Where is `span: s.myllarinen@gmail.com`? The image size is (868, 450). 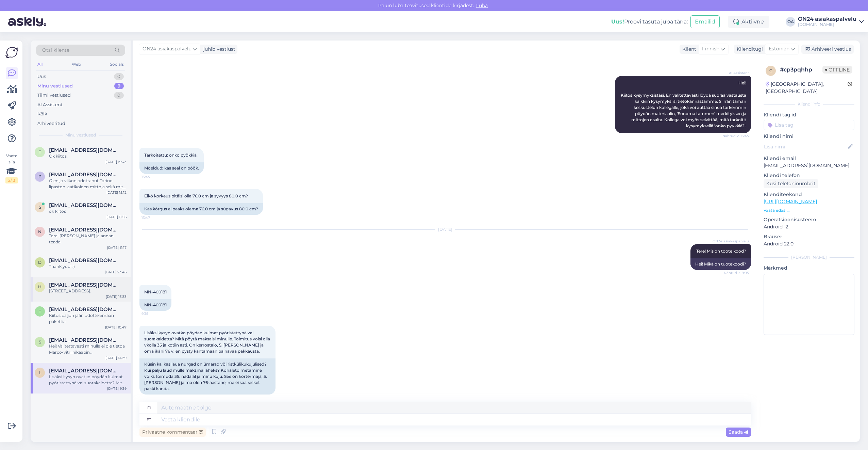
span: s.myllarinen@gmail.com is located at coordinates (84, 340).